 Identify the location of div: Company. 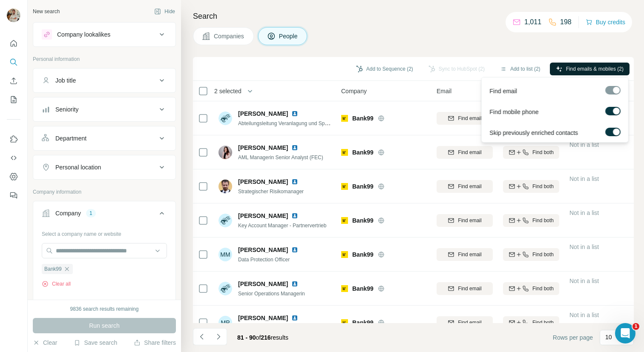
(68, 213).